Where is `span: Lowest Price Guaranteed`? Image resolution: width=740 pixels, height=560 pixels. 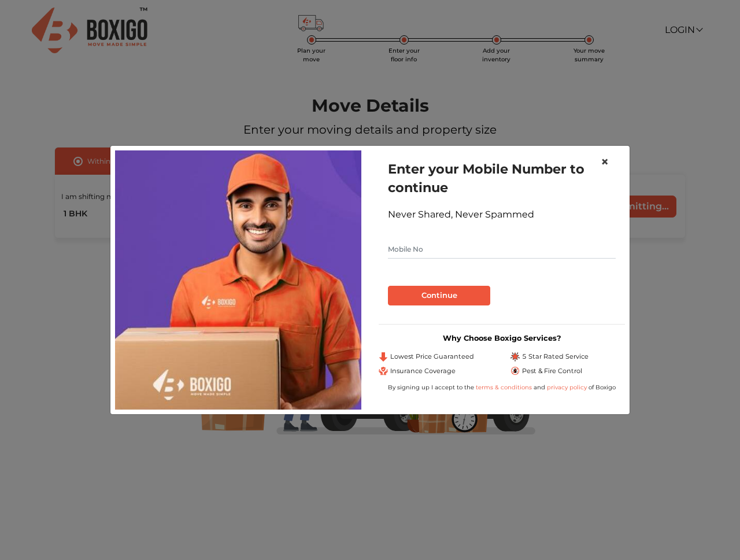
span: Lowest Price Guaranteed is located at coordinates (432, 357).